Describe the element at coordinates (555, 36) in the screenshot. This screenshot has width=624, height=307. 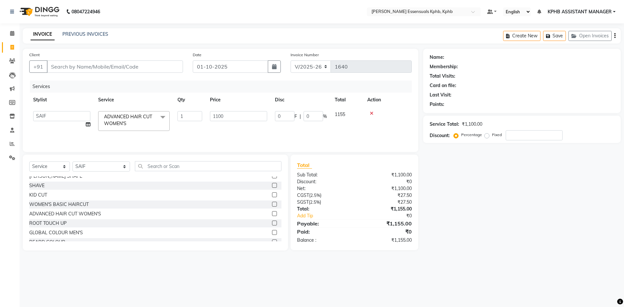
I see `button: Save` at that location.